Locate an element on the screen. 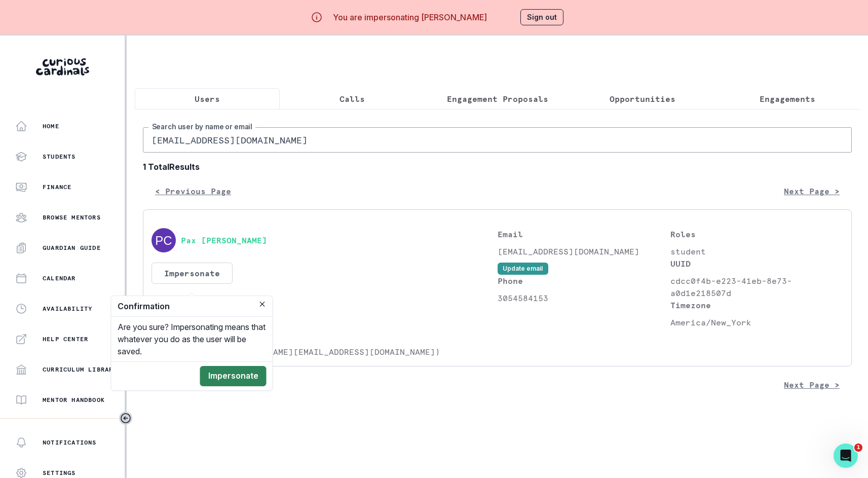  button: Update email is located at coordinates (523, 268).